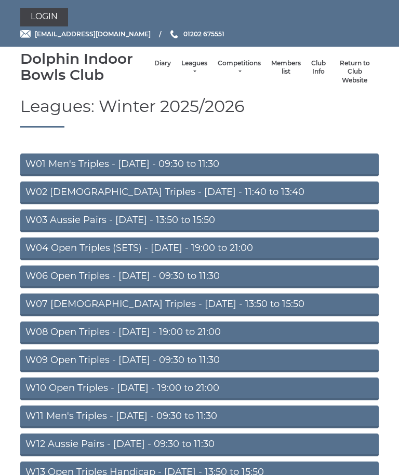 This screenshot has height=475, width=399. I want to click on a: Login, so click(44, 17).